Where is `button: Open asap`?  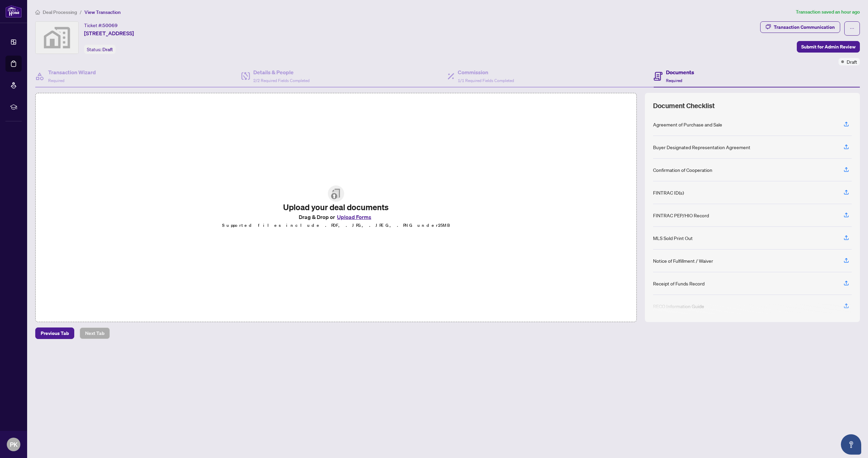
button: Open asap is located at coordinates (851, 445).